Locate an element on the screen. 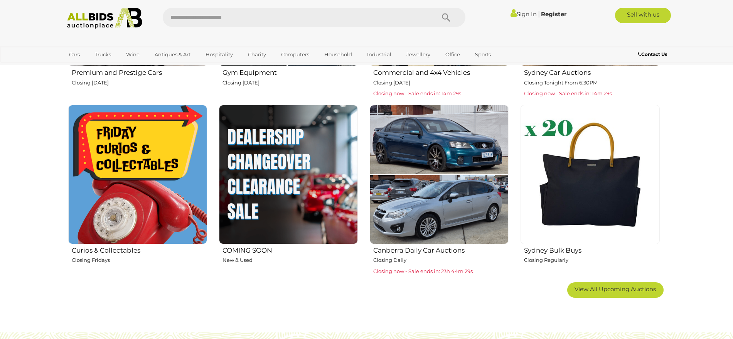 The height and width of the screenshot is (339, 733). a: View All Upcoming Auctions is located at coordinates (615, 290).